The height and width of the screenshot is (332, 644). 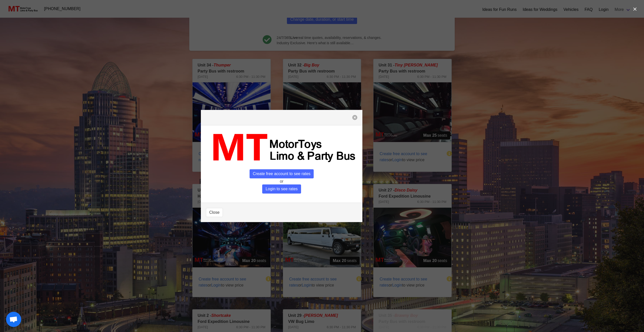 What do you see at coordinates (214, 212) in the screenshot?
I see `button: Close` at bounding box center [214, 212].